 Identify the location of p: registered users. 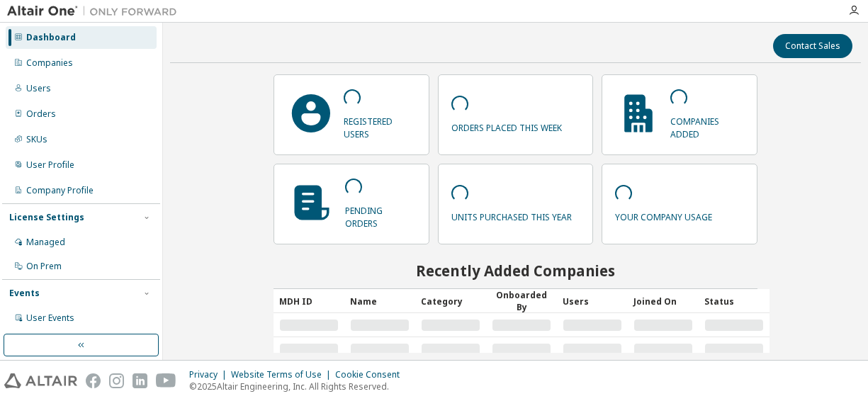
(380, 125).